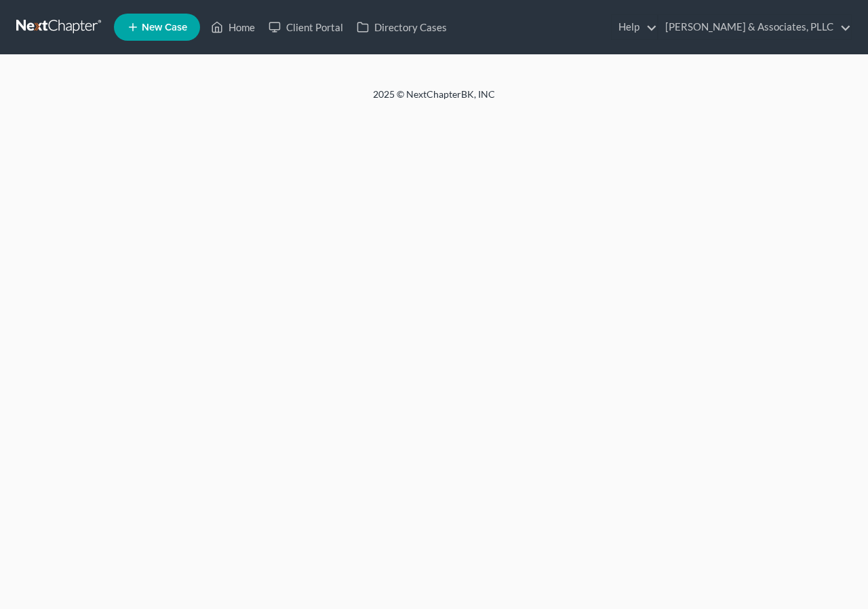 The width and height of the screenshot is (868, 609). What do you see at coordinates (434, 100) in the screenshot?
I see `div: 2025 © NextChapterBK, INC` at bounding box center [434, 100].